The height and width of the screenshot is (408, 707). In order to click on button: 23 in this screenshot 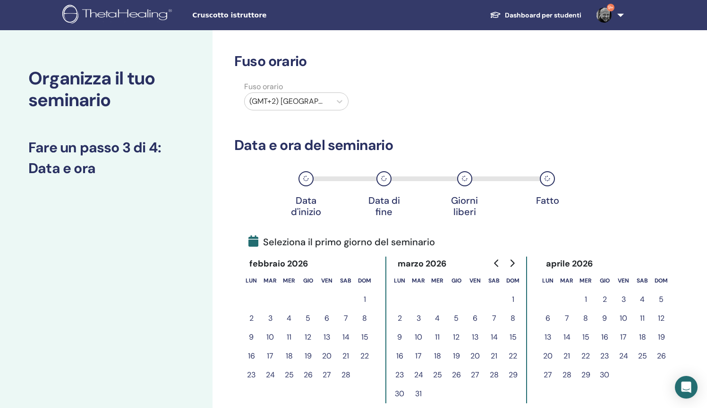, I will do `click(604, 356)`.